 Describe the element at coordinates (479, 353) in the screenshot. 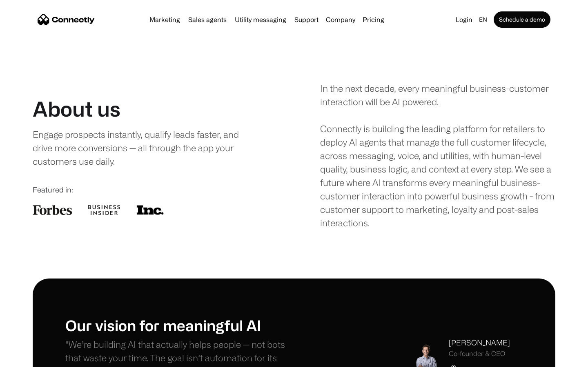

I see `div: Co-founder & CEO` at that location.